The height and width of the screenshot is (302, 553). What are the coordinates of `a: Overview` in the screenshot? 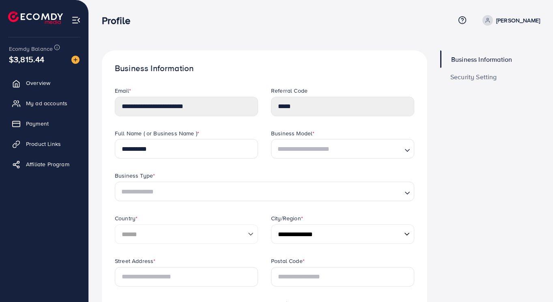 It's located at (44, 83).